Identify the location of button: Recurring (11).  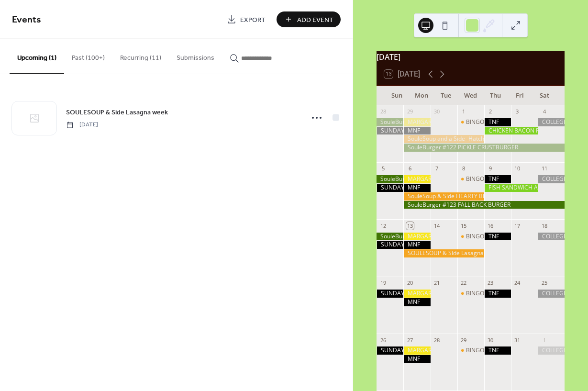
(141, 55).